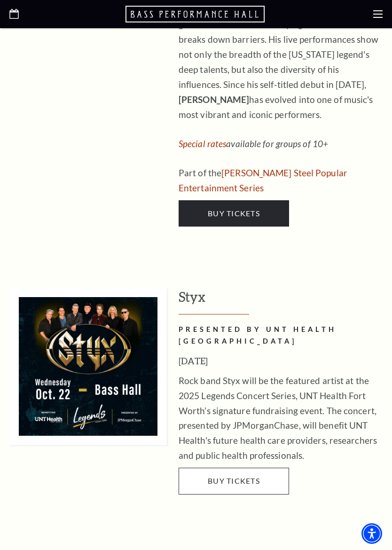  Describe the element at coordinates (253, 144) in the screenshot. I see `em: available for groups of 10+` at that location.